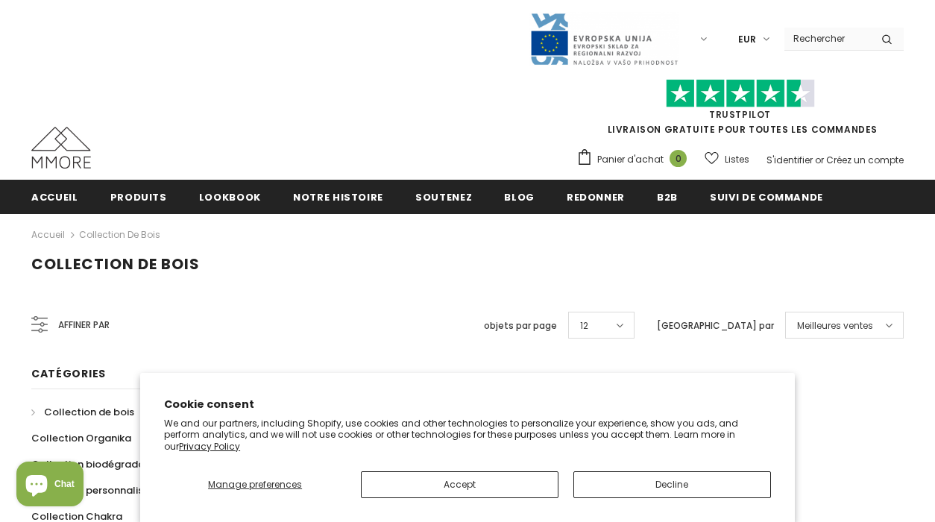 The image size is (935, 522). What do you see at coordinates (139, 196) in the screenshot?
I see `a: Produits` at bounding box center [139, 196].